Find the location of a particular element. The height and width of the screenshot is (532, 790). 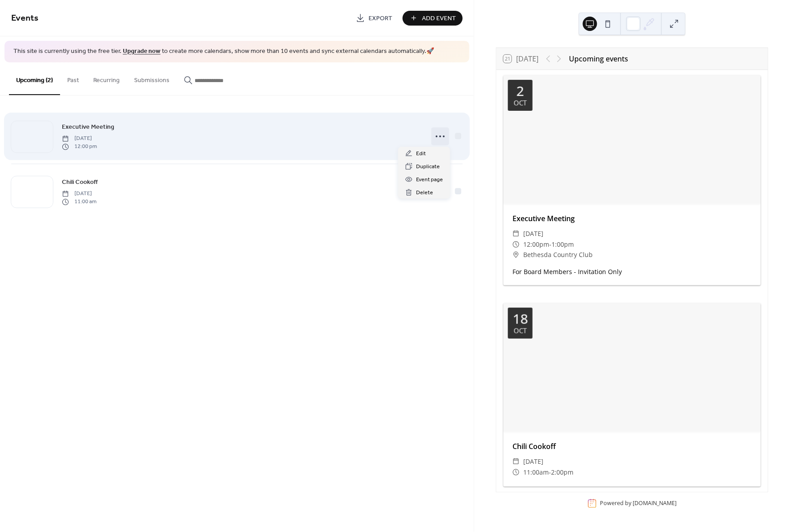

span: This site is currently using the free tier. to create more calendars, show more than 10 events an... is located at coordinates (223, 52).